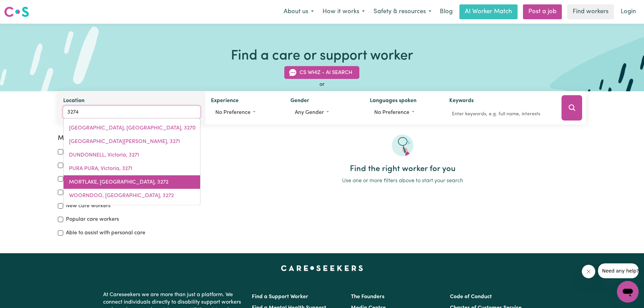  What do you see at coordinates (402, 12) in the screenshot?
I see `button: Safety & resources` at bounding box center [402, 12].